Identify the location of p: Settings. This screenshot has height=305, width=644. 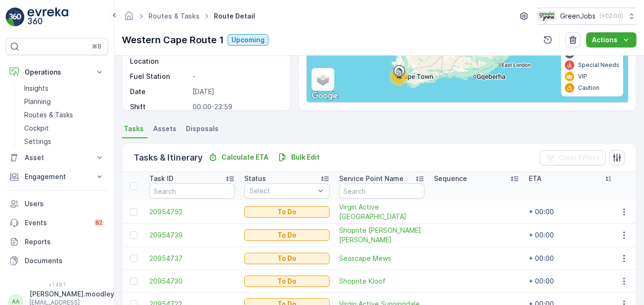
(37, 142).